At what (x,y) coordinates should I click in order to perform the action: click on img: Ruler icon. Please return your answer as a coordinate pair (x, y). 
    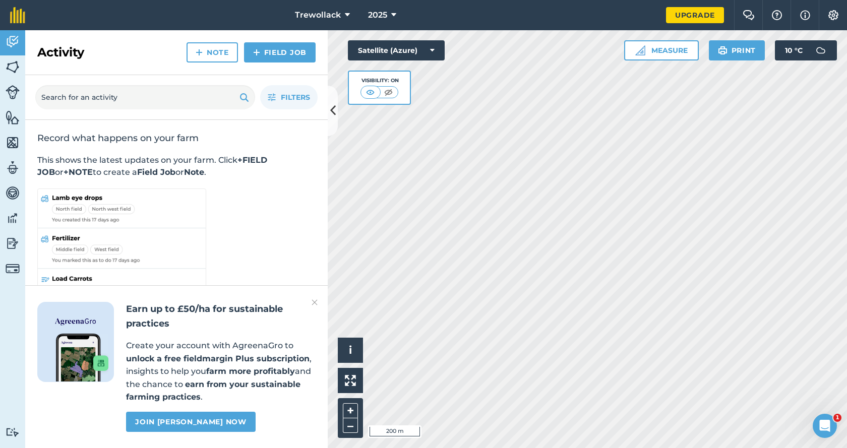
    Looking at the image, I should click on (640, 50).